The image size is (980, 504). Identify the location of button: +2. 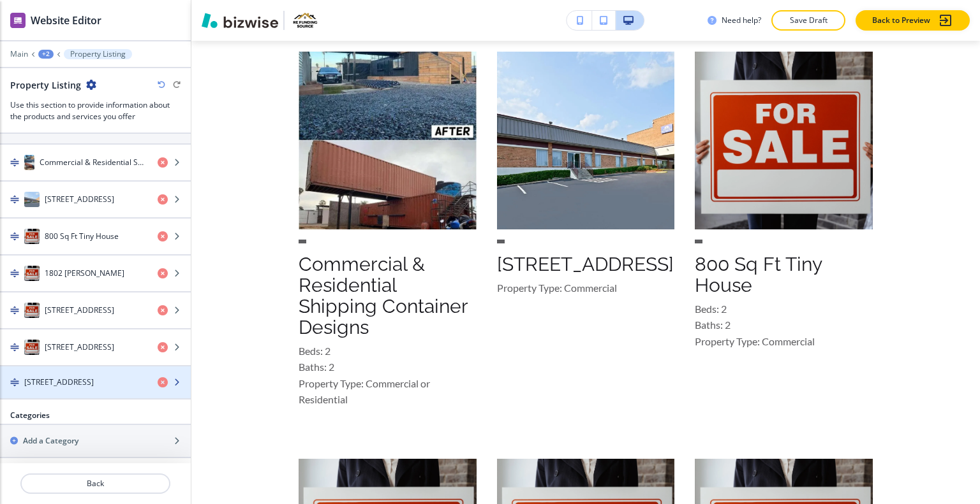
(46, 54).